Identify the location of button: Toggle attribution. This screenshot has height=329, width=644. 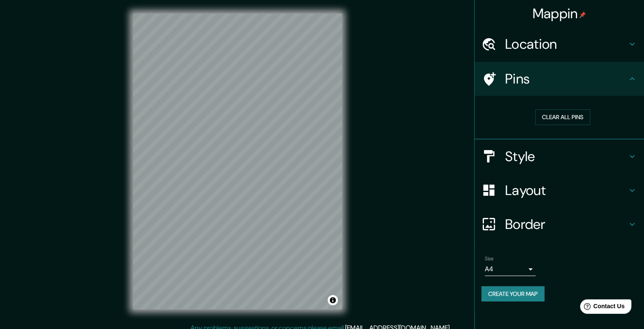
(333, 300).